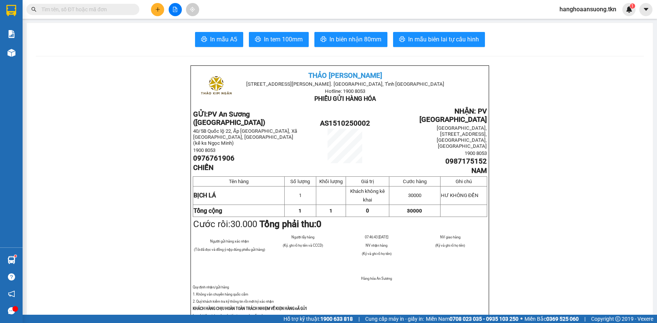 The image size is (657, 323). What do you see at coordinates (290, 224) in the screenshot?
I see `strong: Tổng phải thu:` at bounding box center [290, 224].